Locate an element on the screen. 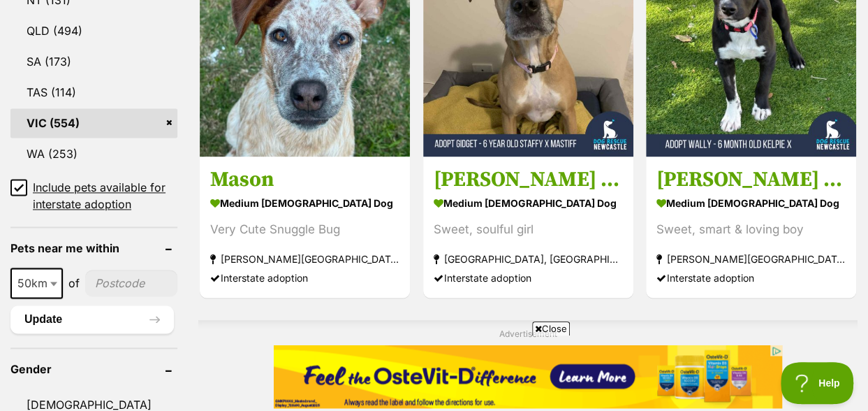 The width and height of the screenshot is (868, 411). a: VIC (554) is located at coordinates (94, 123).